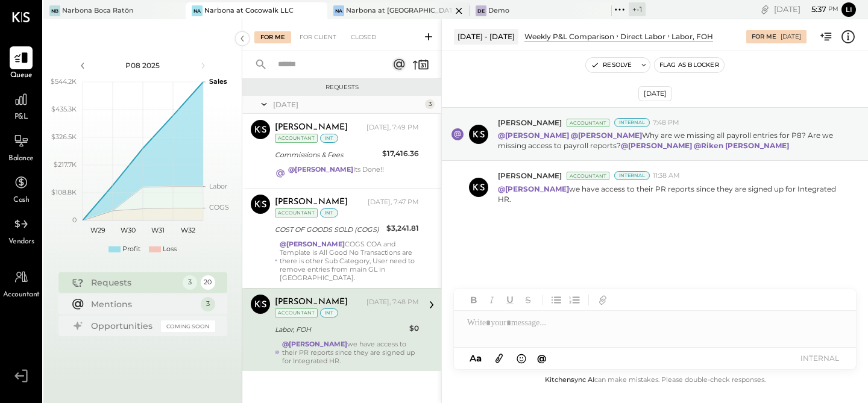 This screenshot has width=868, height=403. Describe the element at coordinates (127, 230) in the screenshot. I see `text: W30` at that location.